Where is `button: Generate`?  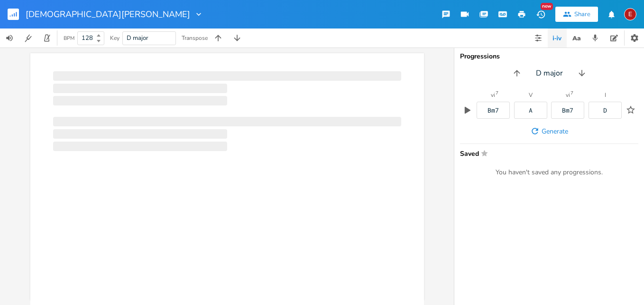 button: Generate is located at coordinates (549, 131).